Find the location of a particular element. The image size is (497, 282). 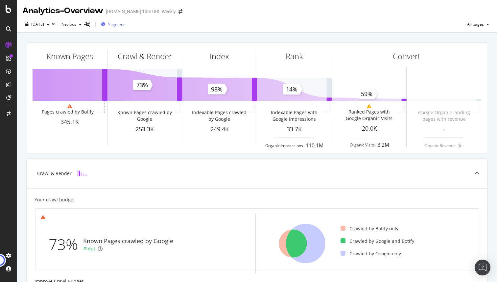

div: Index is located at coordinates (219, 56).